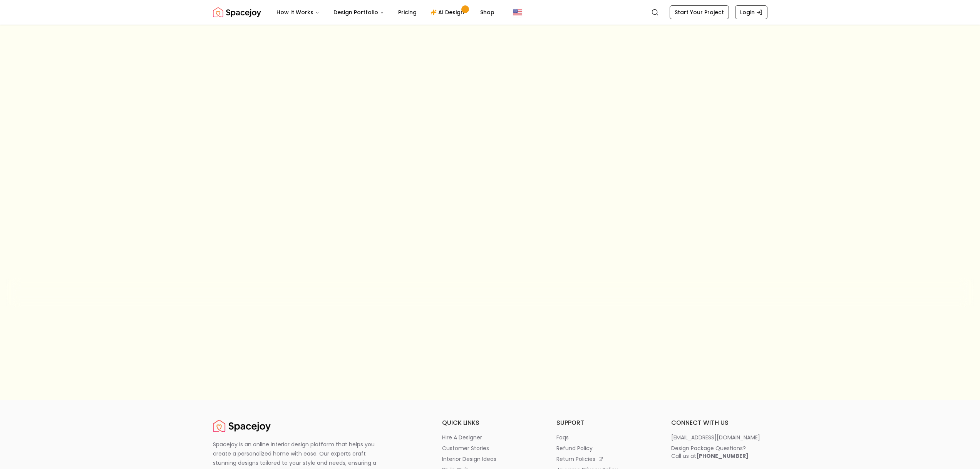  I want to click on a: refund policy, so click(604, 448).